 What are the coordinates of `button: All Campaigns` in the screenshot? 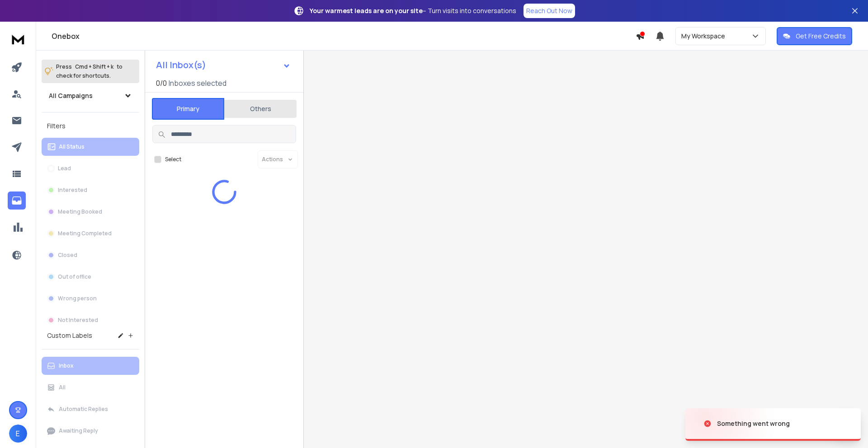 It's located at (90, 95).